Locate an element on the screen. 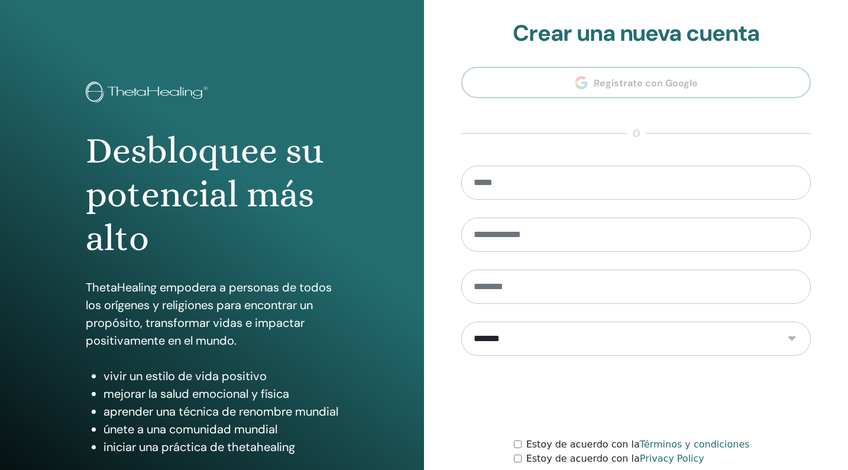 The width and height of the screenshot is (848, 470). h1: Desbloquee su potencial más alto is located at coordinates (212, 195).